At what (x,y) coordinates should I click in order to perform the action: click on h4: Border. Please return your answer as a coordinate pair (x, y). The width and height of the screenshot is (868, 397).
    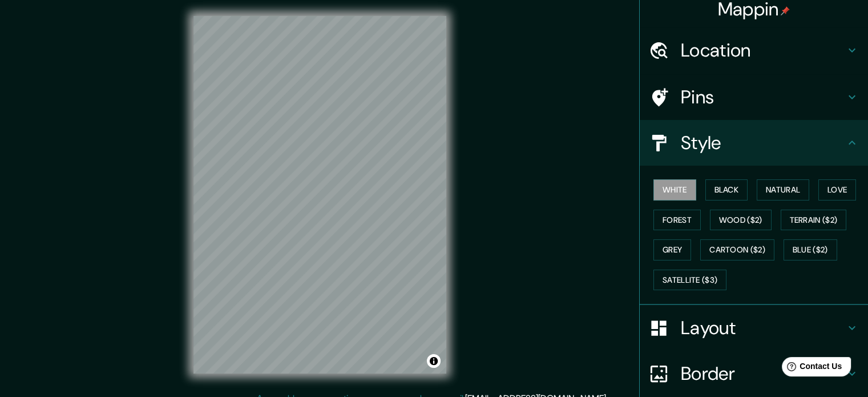
    Looking at the image, I should click on (763, 373).